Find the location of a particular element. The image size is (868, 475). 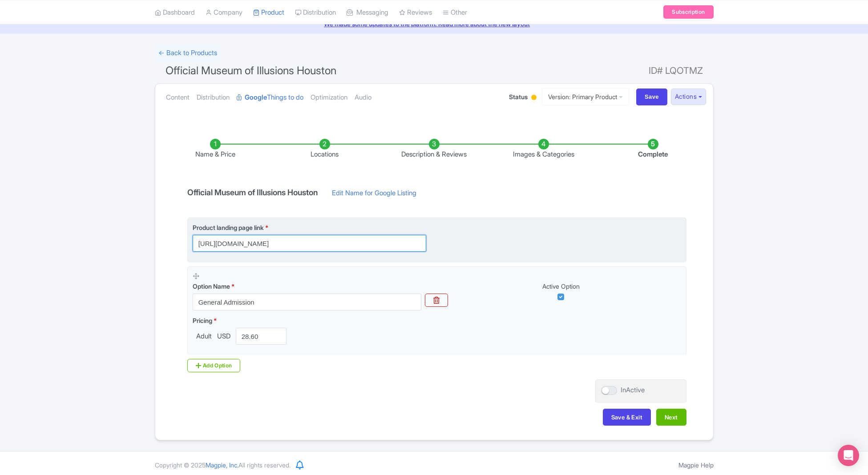

div: Open Intercom Messenger is located at coordinates (848, 455).